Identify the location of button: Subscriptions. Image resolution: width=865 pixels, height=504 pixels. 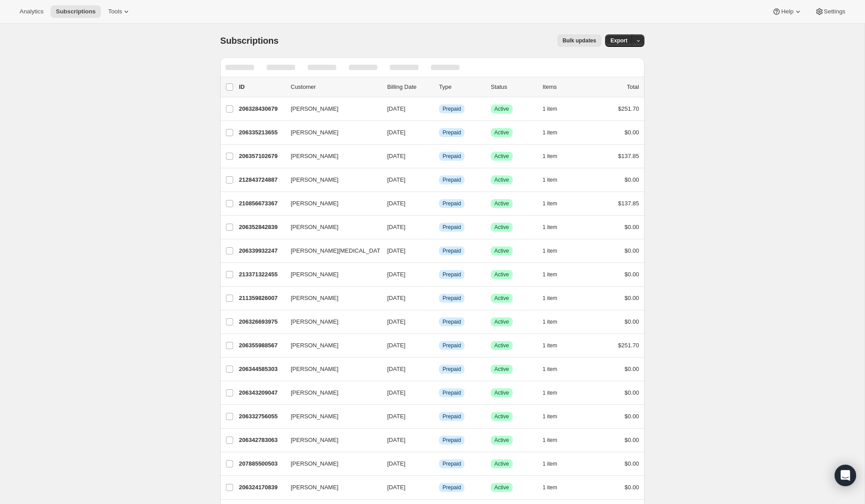
(76, 12).